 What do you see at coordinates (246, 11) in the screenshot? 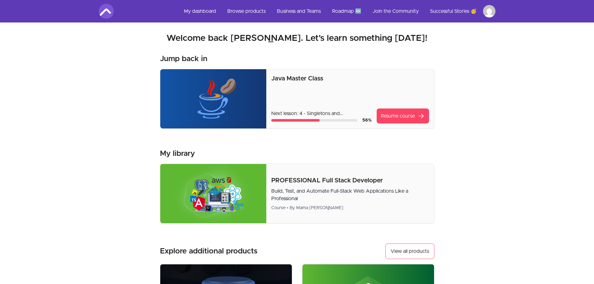
I see `a: Browse products` at bounding box center [246, 11].